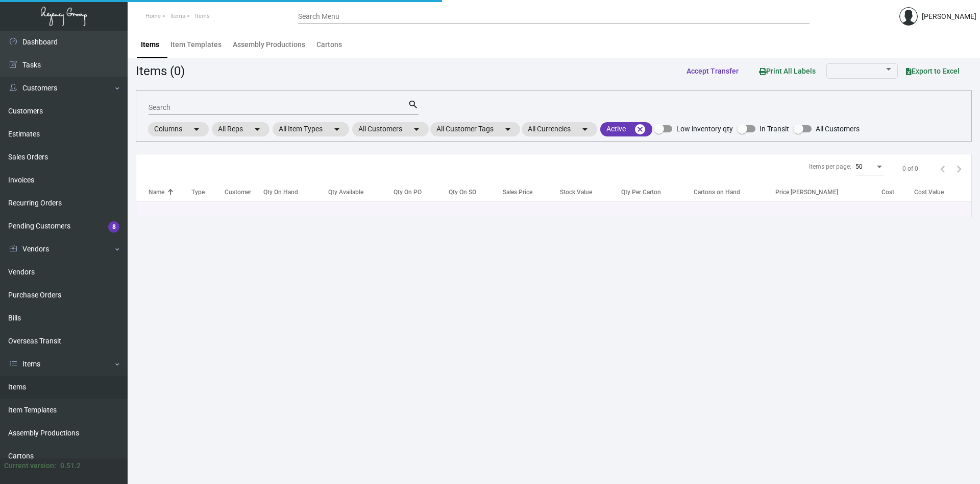 The height and width of the screenshot is (484, 980). What do you see at coordinates (774, 129) in the screenshot?
I see `span: In Transit` at bounding box center [774, 129].